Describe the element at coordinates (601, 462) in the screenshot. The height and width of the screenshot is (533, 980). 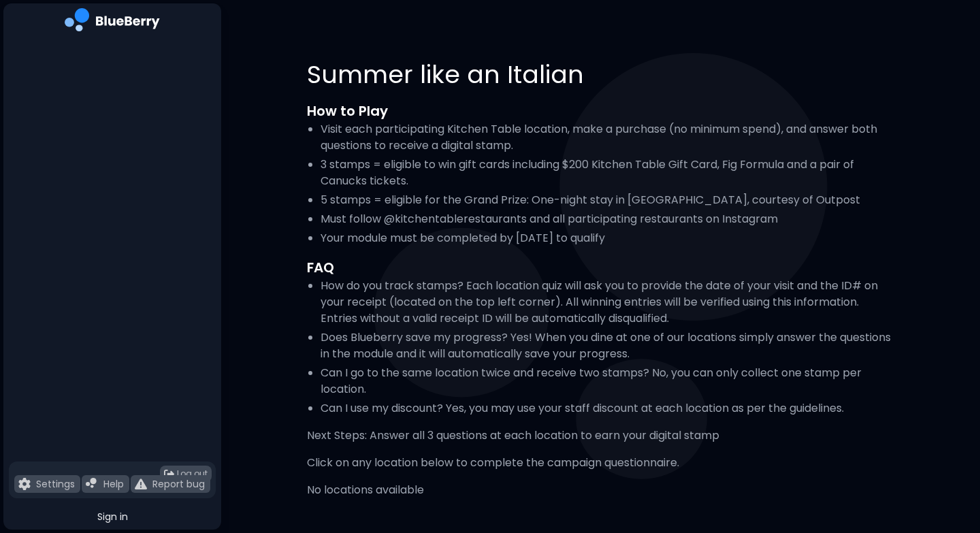
I see `p: Click on any location below to complete the campaign questionnaire.` at that location.